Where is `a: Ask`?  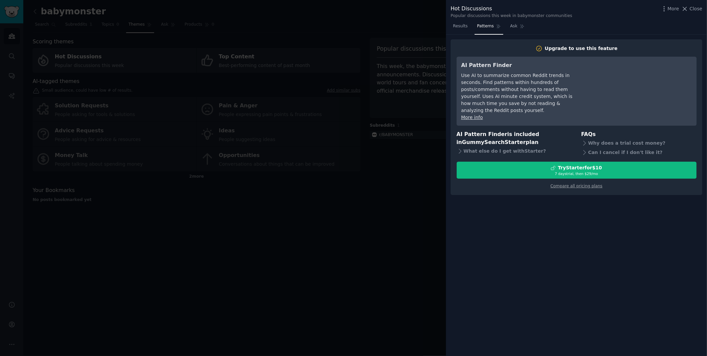
a: Ask is located at coordinates (518, 28).